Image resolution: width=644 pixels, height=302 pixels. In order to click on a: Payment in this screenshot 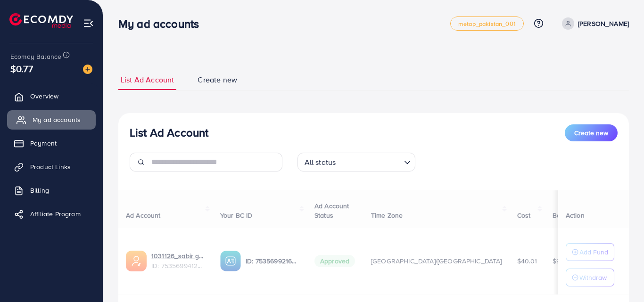, I will do `click(51, 143)`.